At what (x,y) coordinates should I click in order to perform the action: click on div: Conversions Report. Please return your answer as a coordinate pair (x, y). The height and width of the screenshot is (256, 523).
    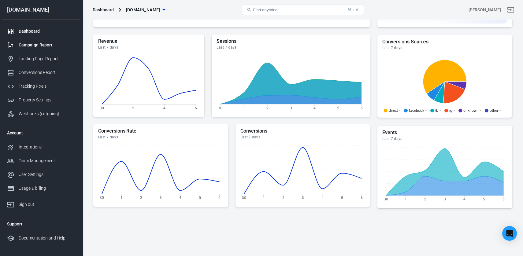
    Looking at the image, I should click on (47, 73).